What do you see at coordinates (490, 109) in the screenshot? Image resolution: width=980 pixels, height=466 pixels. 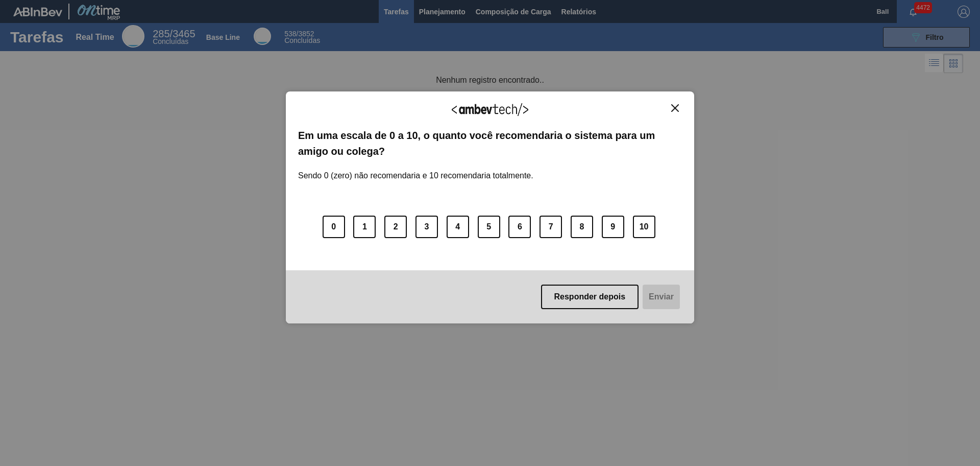 I see `img: Logo Ambevtech` at bounding box center [490, 109].